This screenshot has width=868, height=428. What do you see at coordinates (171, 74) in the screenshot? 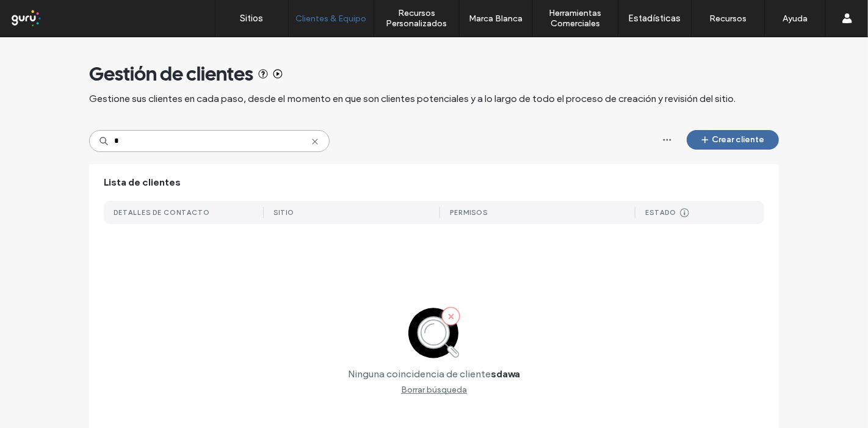
I see `span: Gestión de clientes` at bounding box center [171, 74].